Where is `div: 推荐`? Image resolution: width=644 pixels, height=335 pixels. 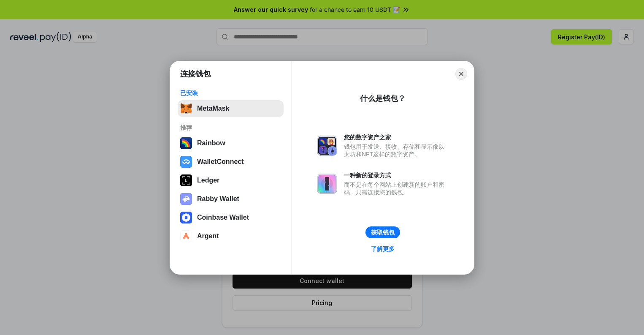 div: 推荐 is located at coordinates (230, 127).